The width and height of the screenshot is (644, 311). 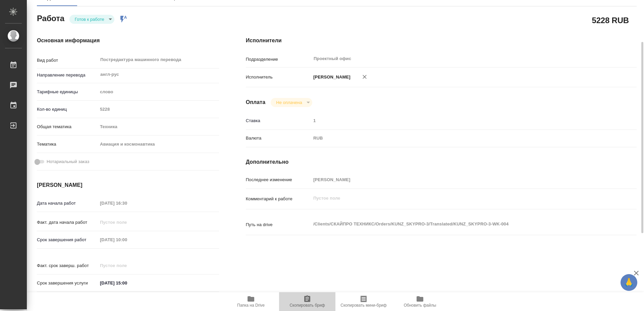 I want to click on h2: Работа, so click(x=51, y=18).